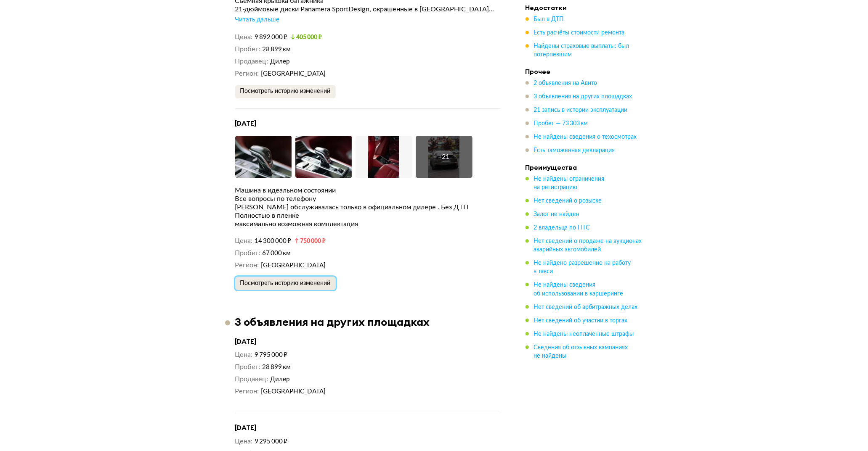  I want to click on div: максимально возможная комплектация, so click(368, 224).